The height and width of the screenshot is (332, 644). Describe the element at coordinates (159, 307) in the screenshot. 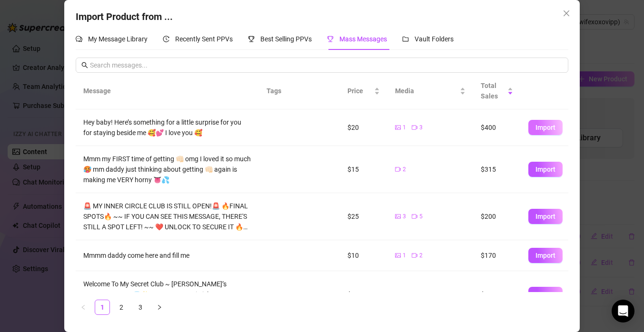

I see `li: Next Page` at that location.